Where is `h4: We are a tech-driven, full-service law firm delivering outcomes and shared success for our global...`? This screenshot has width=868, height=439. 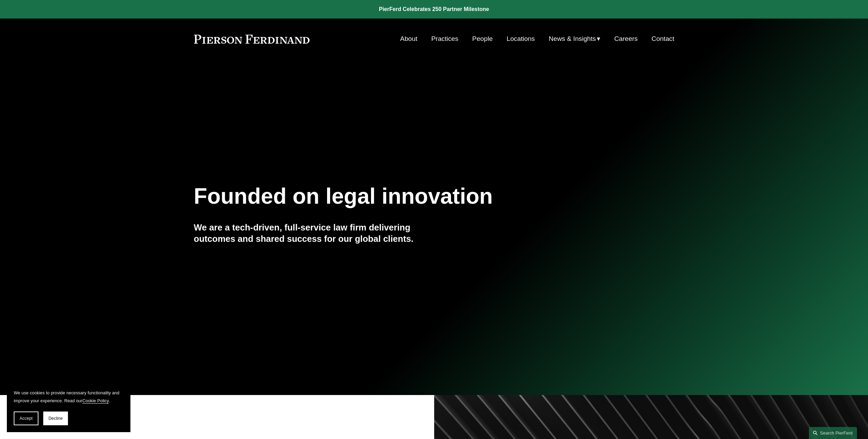
h4: We are a tech-driven, full-service law firm delivering outcomes and shared success for our global... is located at coordinates (314, 233).